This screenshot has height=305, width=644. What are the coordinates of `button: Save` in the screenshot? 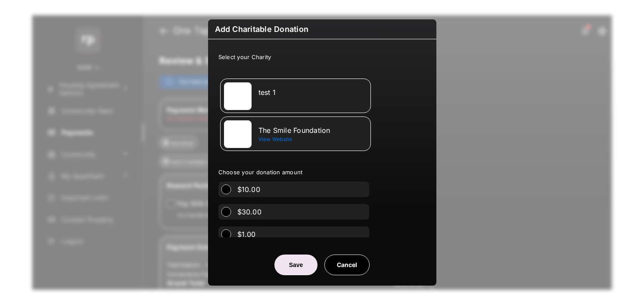 It's located at (296, 265).